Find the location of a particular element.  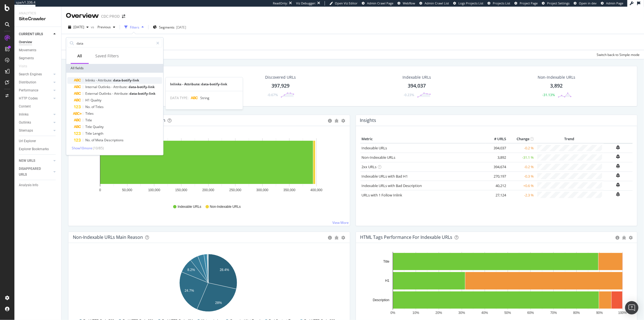

a: Admin Page is located at coordinates (612, 3).